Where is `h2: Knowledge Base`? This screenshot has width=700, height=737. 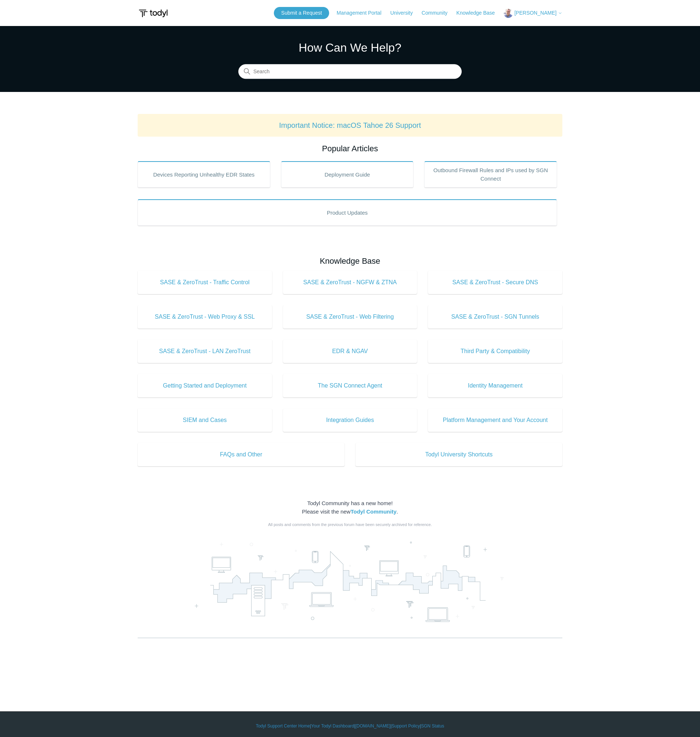
h2: Knowledge Base is located at coordinates (350, 261).